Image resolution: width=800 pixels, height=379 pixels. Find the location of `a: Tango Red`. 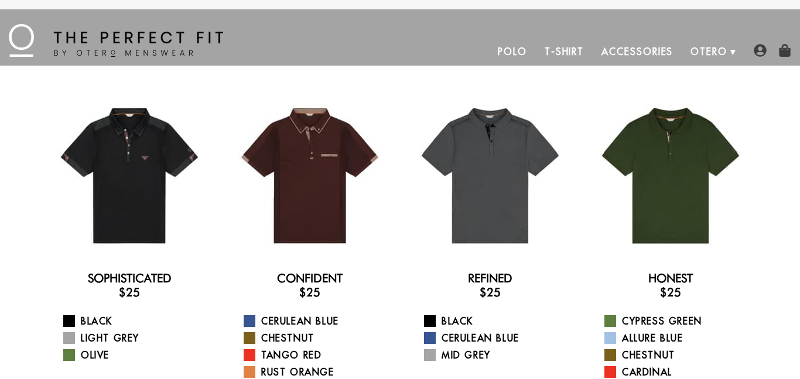

a: Tango Red is located at coordinates (317, 355).